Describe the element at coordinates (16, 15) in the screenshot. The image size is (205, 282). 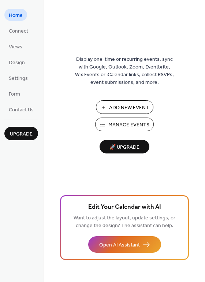
I see `a: Home` at that location.